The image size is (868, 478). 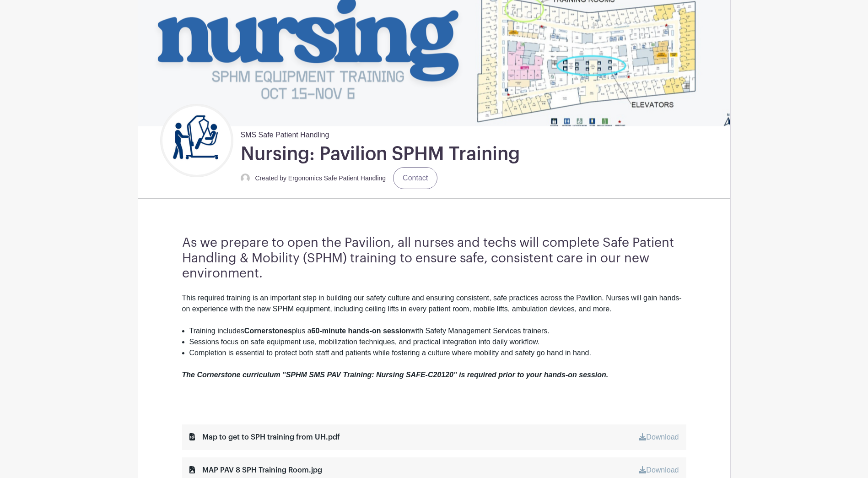 What do you see at coordinates (285, 133) in the screenshot?
I see `span: SMS Safe Patient Handling` at bounding box center [285, 133].